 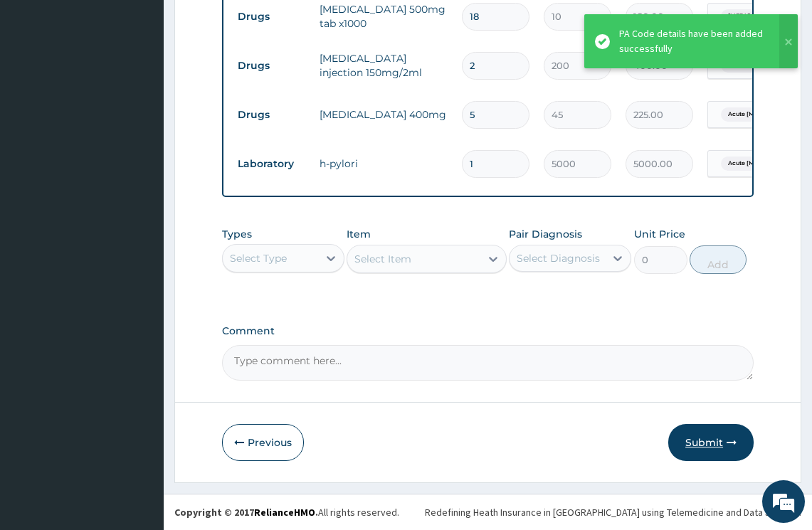 What do you see at coordinates (258, 258) in the screenshot?
I see `div: Select Type` at bounding box center [258, 258].